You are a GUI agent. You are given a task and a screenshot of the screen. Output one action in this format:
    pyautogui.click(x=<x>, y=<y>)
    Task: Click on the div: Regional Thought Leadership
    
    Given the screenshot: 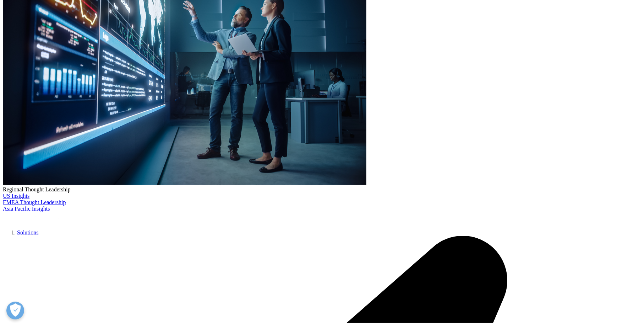 What is the action you would take?
    pyautogui.click(x=322, y=190)
    